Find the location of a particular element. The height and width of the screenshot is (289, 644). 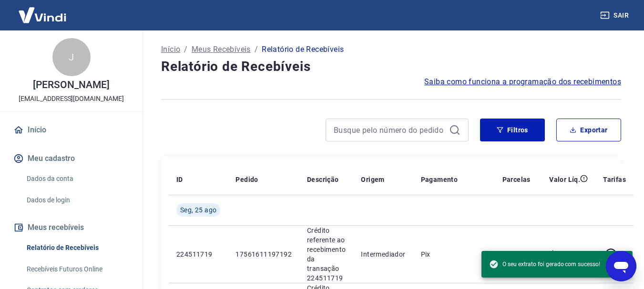

a: Dados da conta is located at coordinates (77, 178).